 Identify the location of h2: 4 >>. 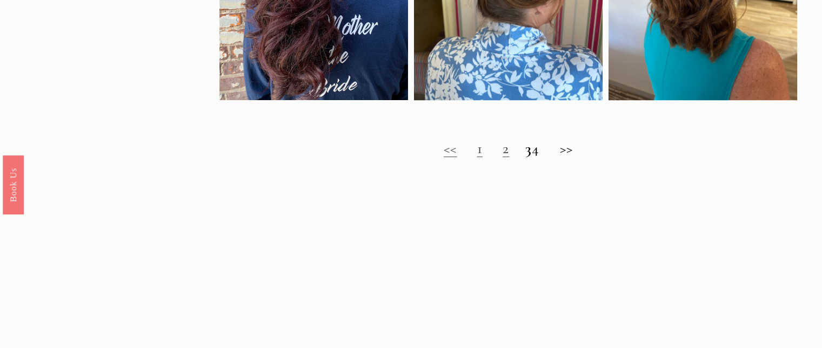
(509, 148).